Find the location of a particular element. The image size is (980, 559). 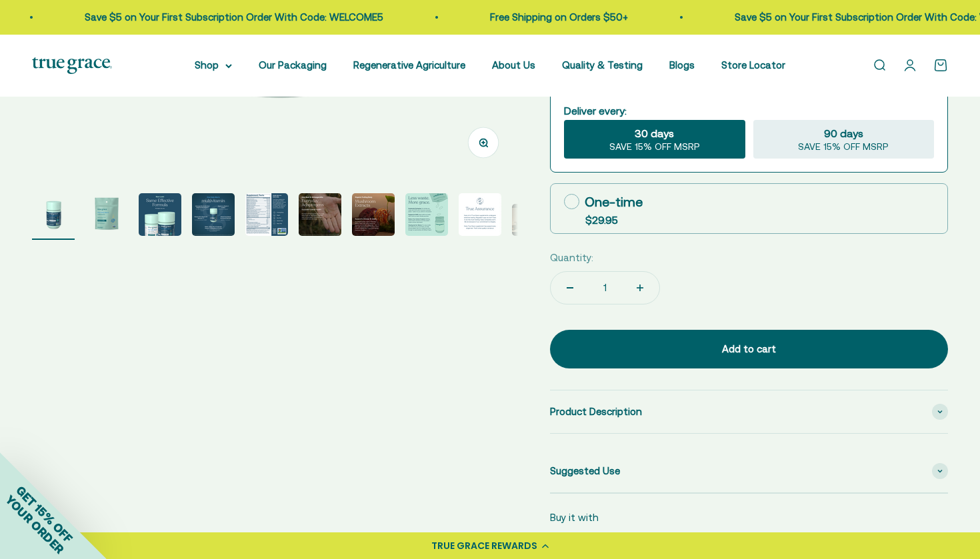

a: Blogs is located at coordinates (682, 65).